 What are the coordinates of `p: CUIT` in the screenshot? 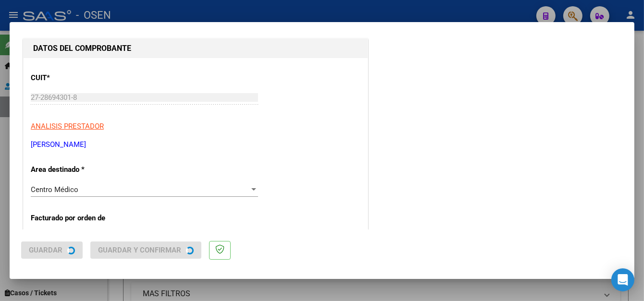 It's located at (80, 78).